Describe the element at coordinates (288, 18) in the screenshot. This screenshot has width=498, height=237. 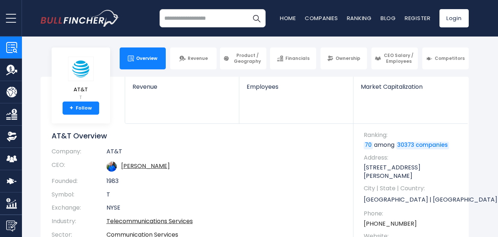
I see `a: Home` at that location.